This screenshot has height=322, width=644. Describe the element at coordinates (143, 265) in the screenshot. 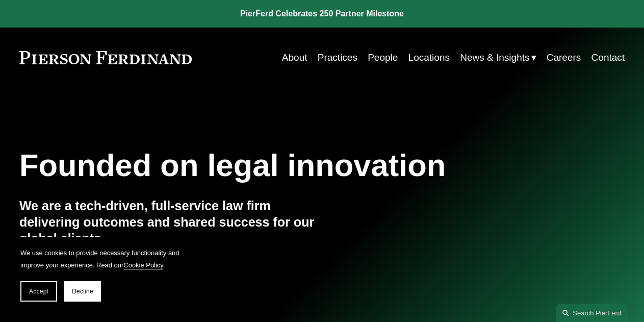

I see `a: Cookie Policy` at that location.